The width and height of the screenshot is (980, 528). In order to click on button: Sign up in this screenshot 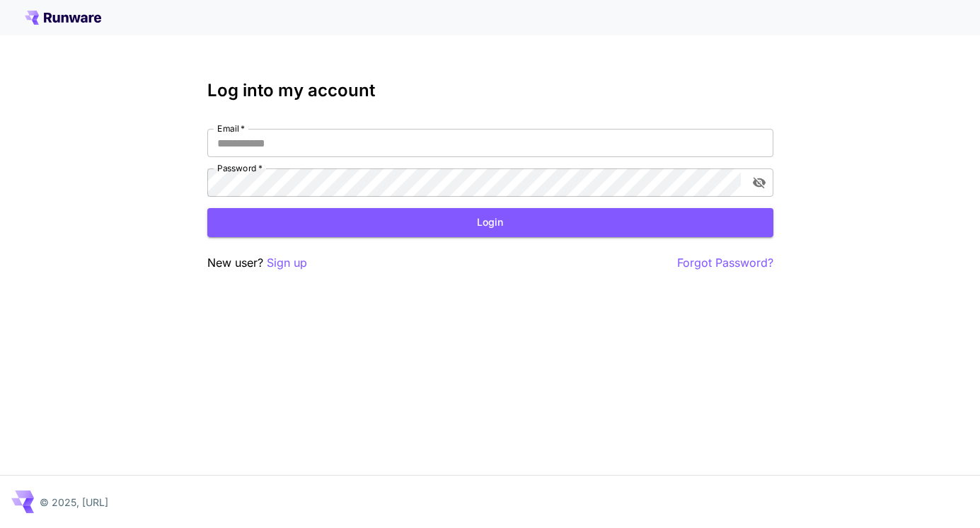, I will do `click(286, 263)`.